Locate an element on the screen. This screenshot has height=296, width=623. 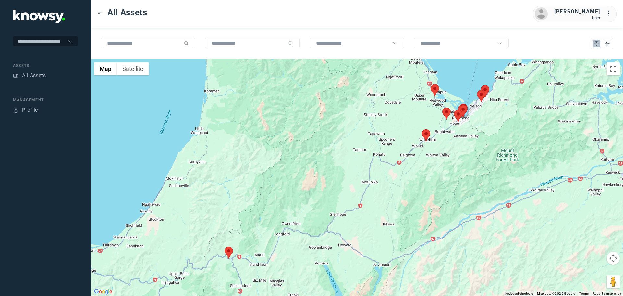
span: All Assets is located at coordinates (127, 12).